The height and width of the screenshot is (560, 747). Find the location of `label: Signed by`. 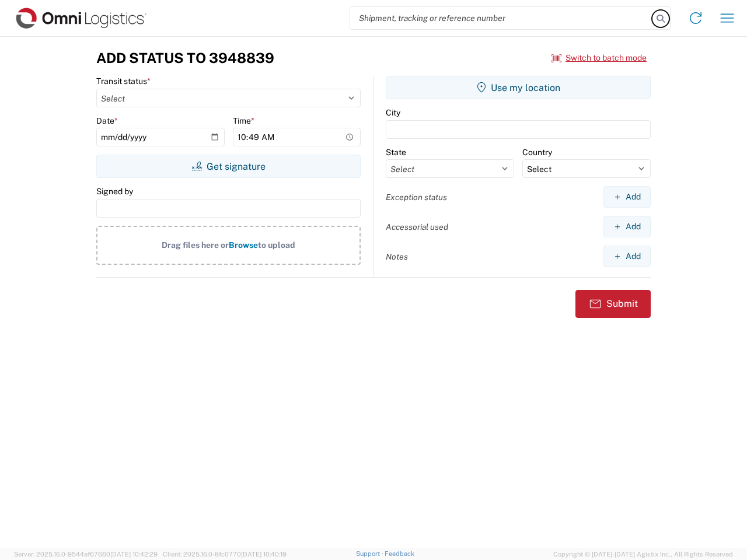

label: Signed by is located at coordinates (114, 191).